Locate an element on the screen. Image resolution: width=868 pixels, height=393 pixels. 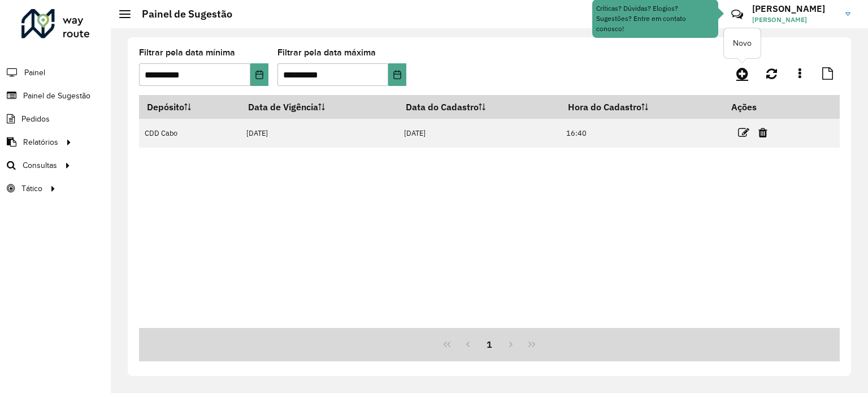
th: Data do Cadastro is located at coordinates (479, 107).